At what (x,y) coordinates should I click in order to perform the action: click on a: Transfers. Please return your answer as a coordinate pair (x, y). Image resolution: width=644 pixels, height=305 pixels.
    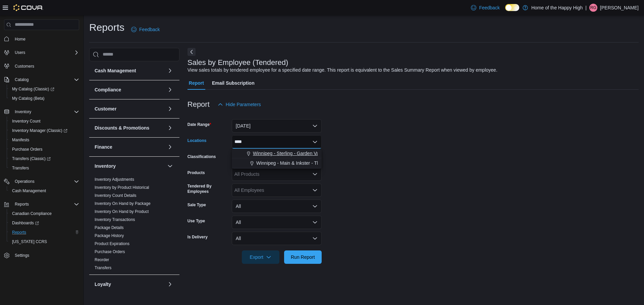
    Looking at the image, I should click on (20, 168).